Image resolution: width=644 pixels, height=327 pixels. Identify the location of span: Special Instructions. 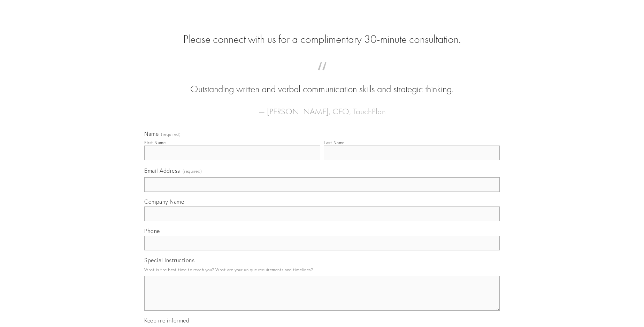
(169, 260).